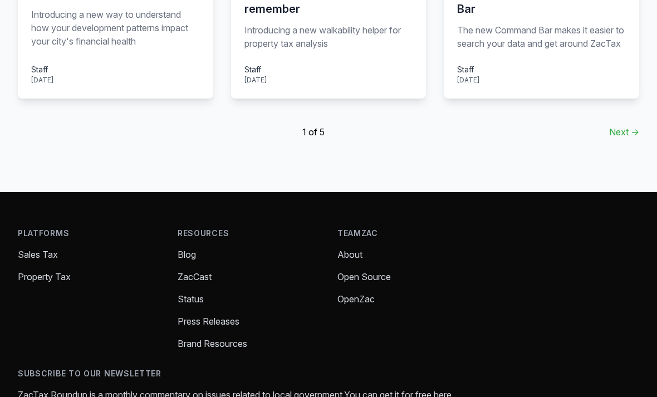  I want to click on span: 1 of 5, so click(313, 132).